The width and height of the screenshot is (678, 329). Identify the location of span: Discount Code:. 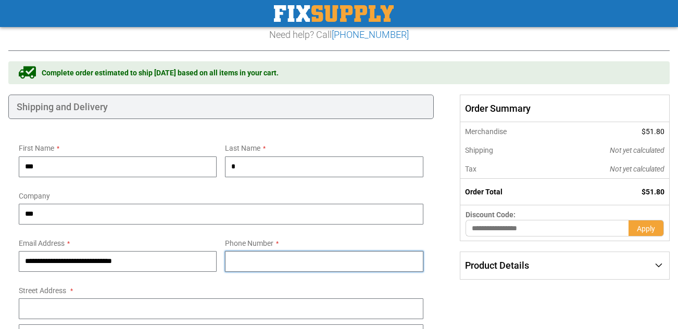
(490, 215).